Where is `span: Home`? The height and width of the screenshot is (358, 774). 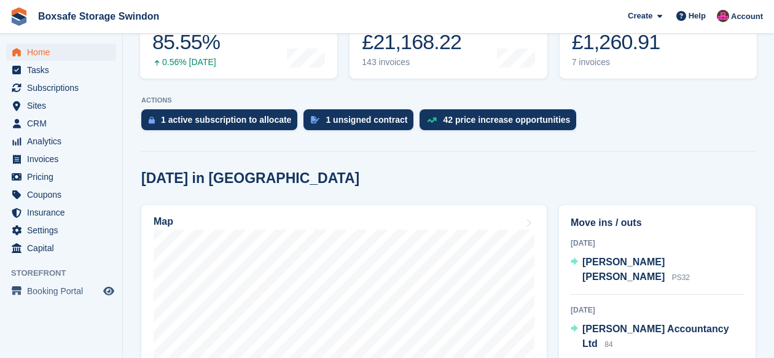
span: Home is located at coordinates (64, 52).